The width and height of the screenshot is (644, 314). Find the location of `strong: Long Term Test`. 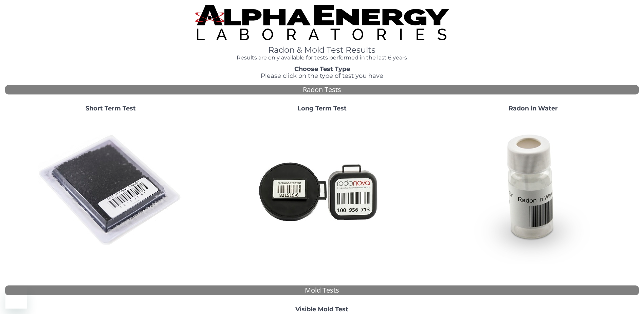

strong: Long Term Test is located at coordinates (322, 108).